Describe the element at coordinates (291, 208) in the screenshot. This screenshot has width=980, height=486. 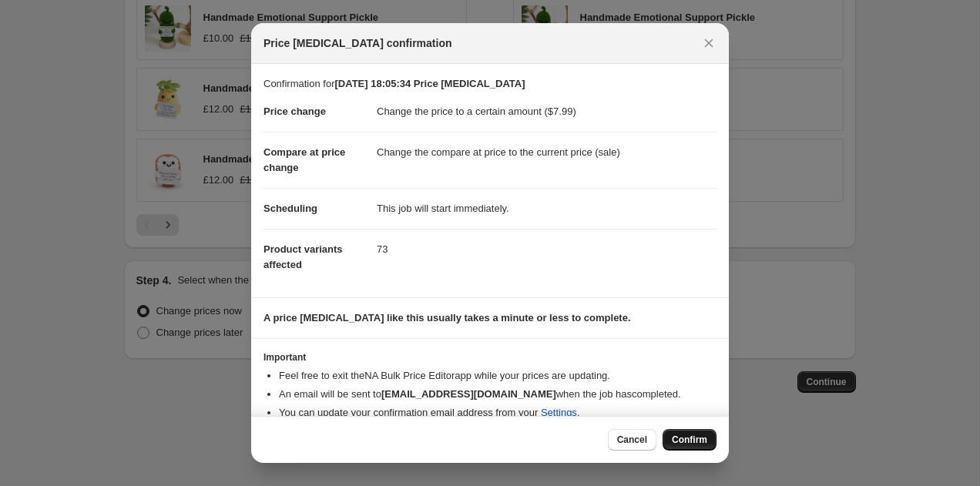
I see `span: Scheduling` at that location.